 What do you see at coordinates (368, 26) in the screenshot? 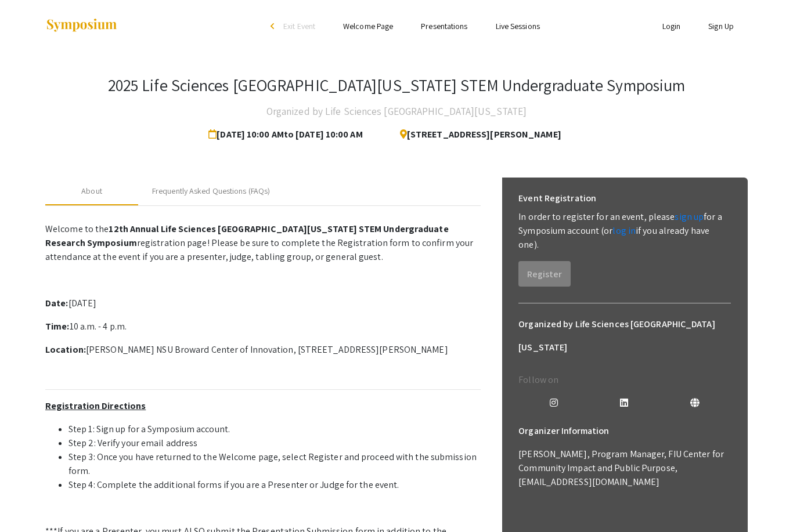
I see `a: Welcome Page` at bounding box center [368, 26].